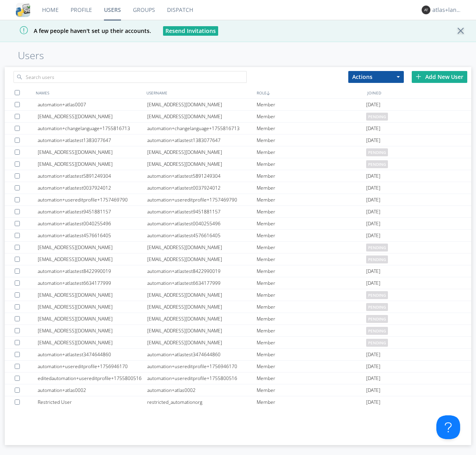 The height and width of the screenshot is (455, 476). I want to click on div: automation+atlastest9451881157, so click(93, 212).